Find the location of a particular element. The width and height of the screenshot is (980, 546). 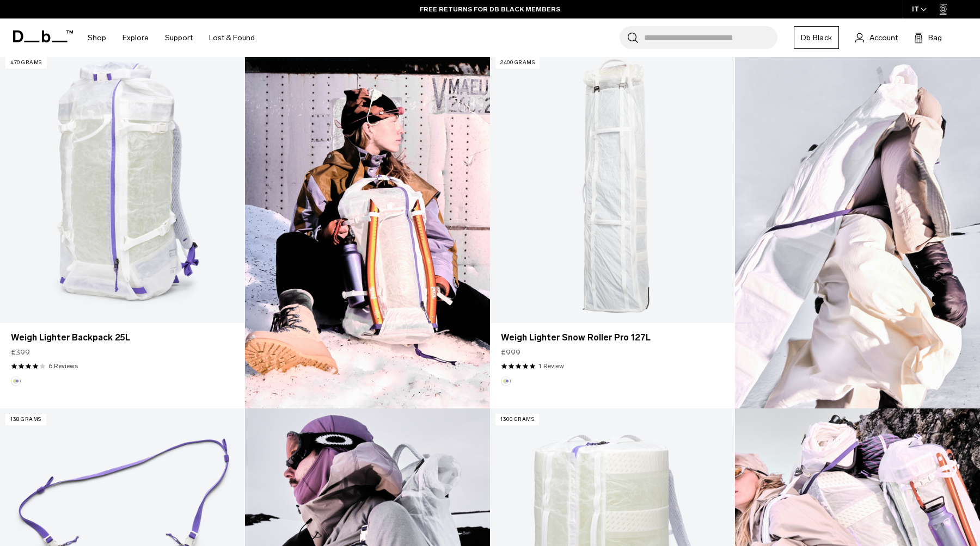

span: Account is located at coordinates (884, 37).